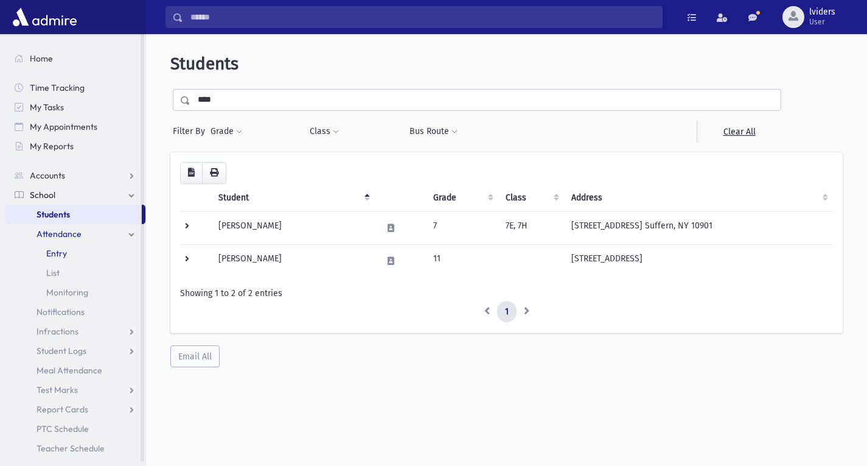 This screenshot has width=867, height=466. Describe the element at coordinates (75, 253) in the screenshot. I see `a: Entry` at that location.